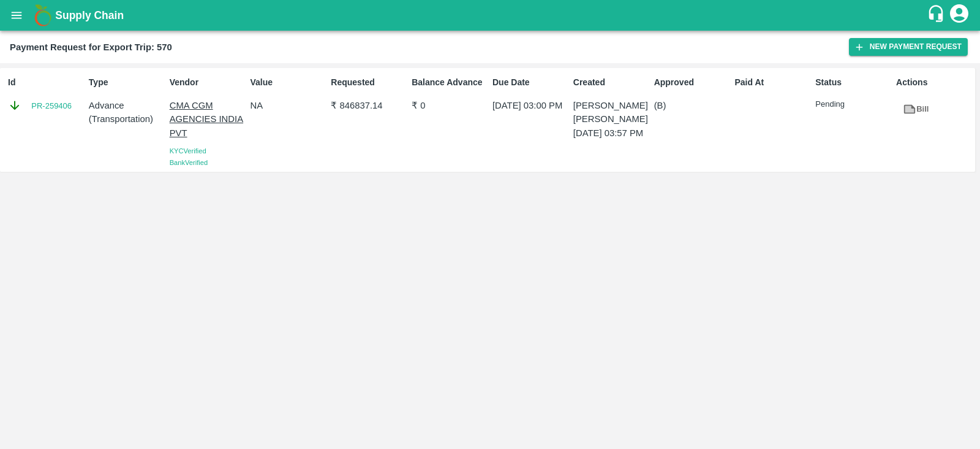 The width and height of the screenshot is (980, 449). I want to click on a: Supply Chain, so click(491, 16).